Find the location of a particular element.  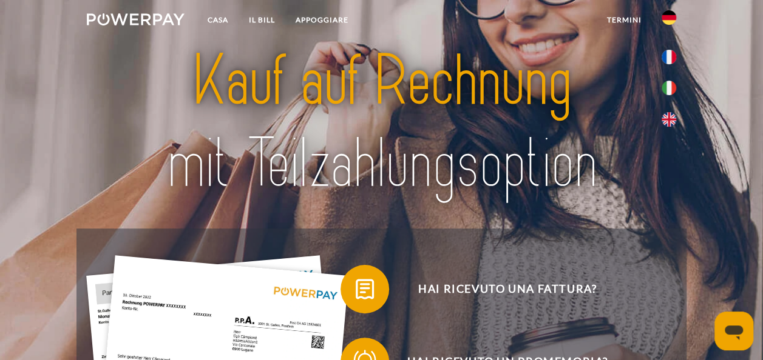

img: Ven is located at coordinates (669, 57).